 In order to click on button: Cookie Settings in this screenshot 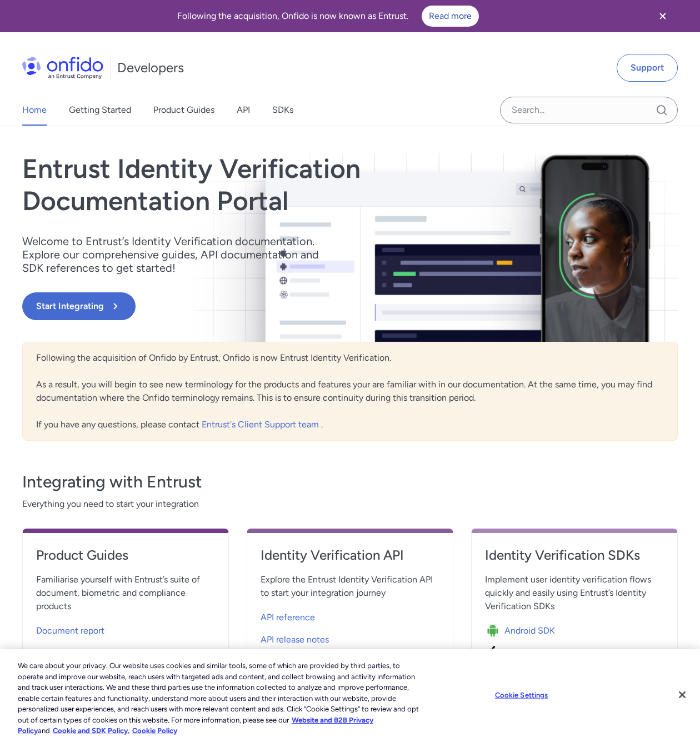, I will do `click(521, 694)`.